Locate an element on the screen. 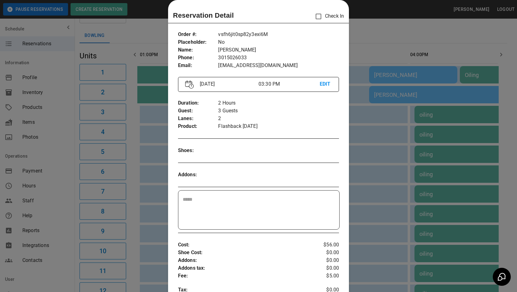 Image resolution: width=517 pixels, height=292 pixels. p: $56.00 is located at coordinates (326, 245).